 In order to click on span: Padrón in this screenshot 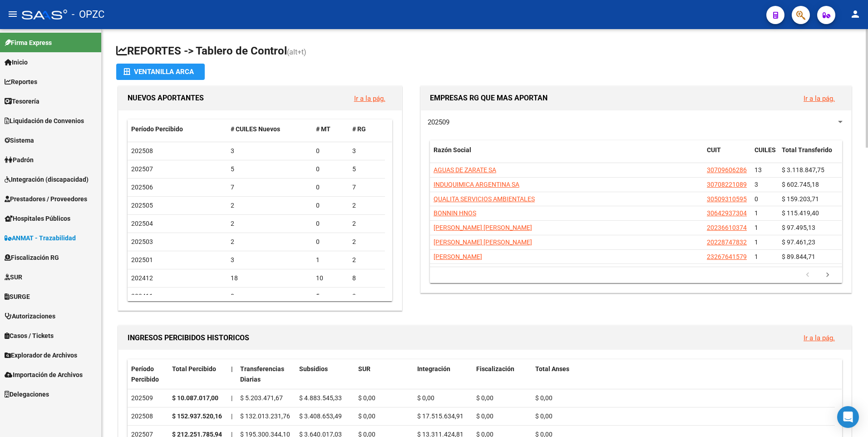, I will do `click(19, 160)`.